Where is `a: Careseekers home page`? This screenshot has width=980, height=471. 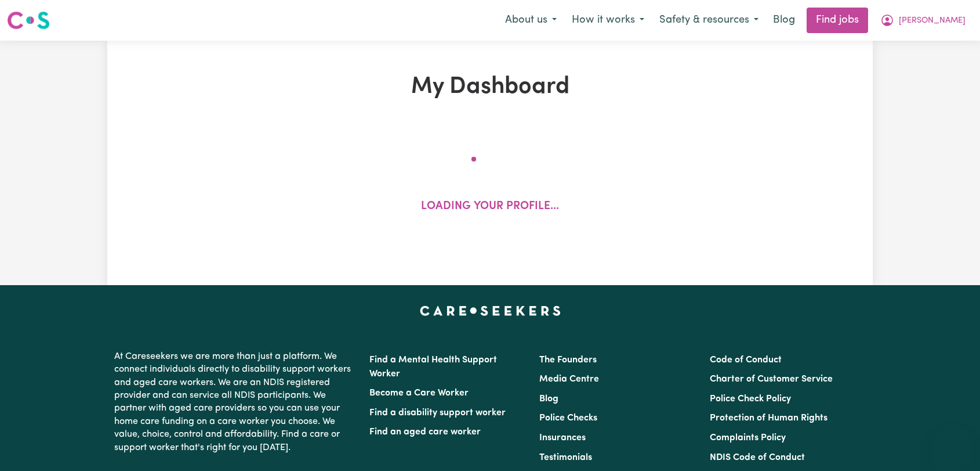
a: Careseekers home page is located at coordinates (490, 311).